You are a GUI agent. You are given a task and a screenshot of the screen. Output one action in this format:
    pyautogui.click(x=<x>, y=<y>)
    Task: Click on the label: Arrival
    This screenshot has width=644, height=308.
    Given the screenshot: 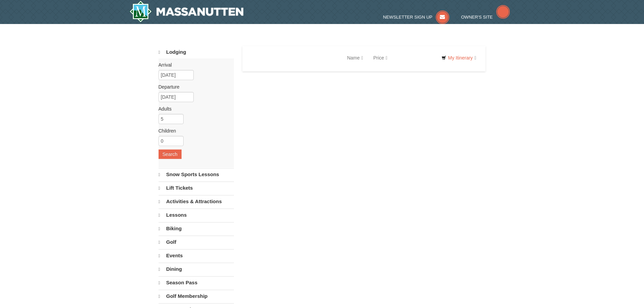 What is the action you would take?
    pyautogui.click(x=194, y=65)
    